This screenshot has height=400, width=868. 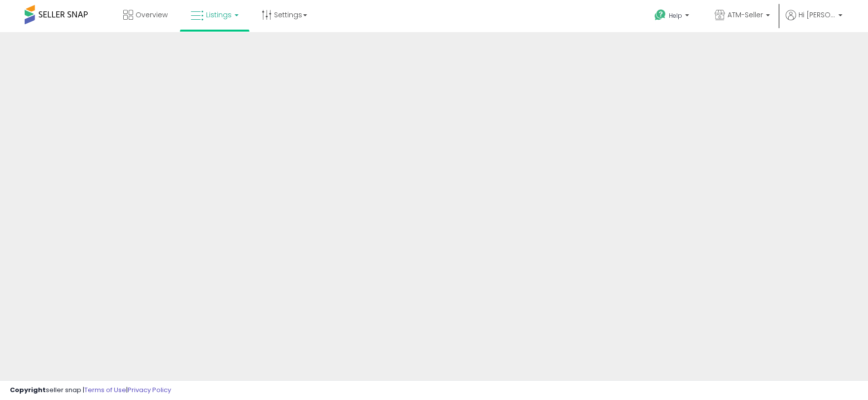 What do you see at coordinates (149, 390) in the screenshot?
I see `a: Privacy Policy` at bounding box center [149, 390].